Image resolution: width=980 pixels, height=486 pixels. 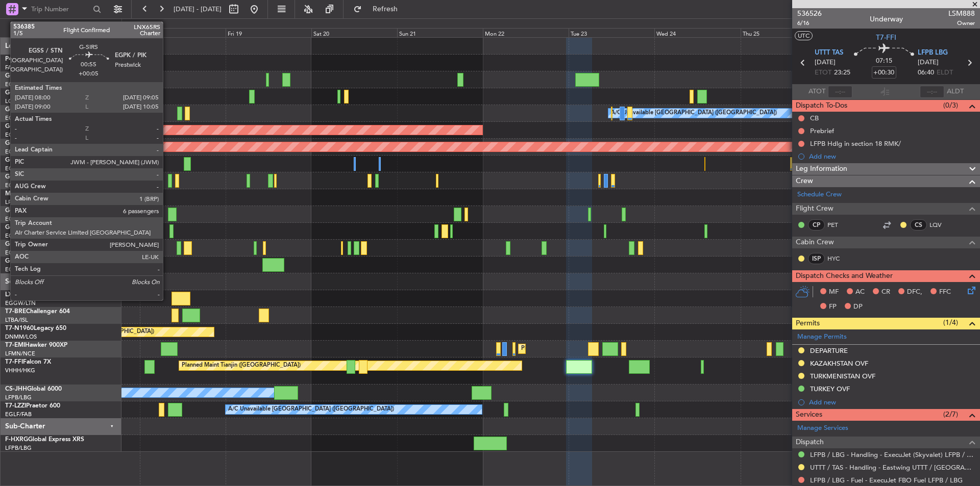 I want to click on a: Manage Permits, so click(x=822, y=338).